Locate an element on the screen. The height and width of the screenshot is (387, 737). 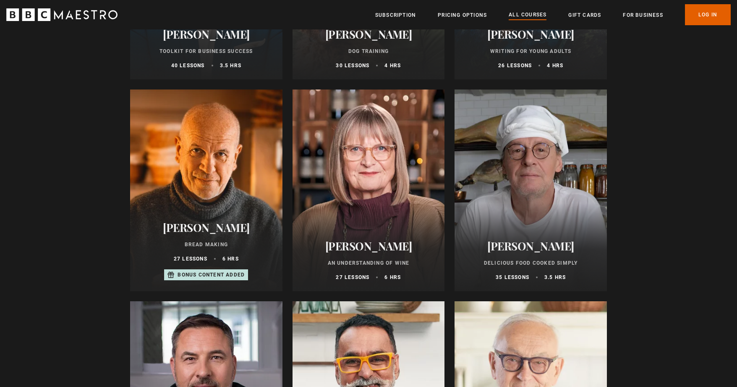
p: An Understanding of Wine is located at coordinates (369, 263).